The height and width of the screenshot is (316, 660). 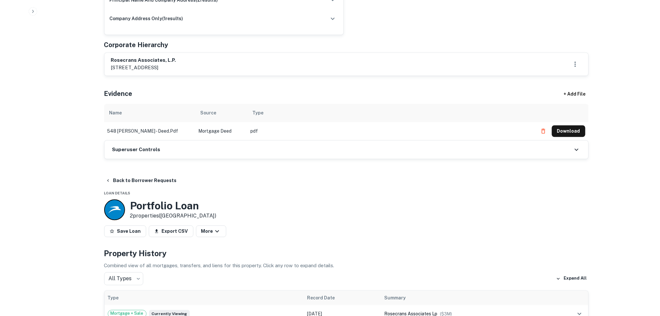 I want to click on button: More, so click(x=211, y=232).